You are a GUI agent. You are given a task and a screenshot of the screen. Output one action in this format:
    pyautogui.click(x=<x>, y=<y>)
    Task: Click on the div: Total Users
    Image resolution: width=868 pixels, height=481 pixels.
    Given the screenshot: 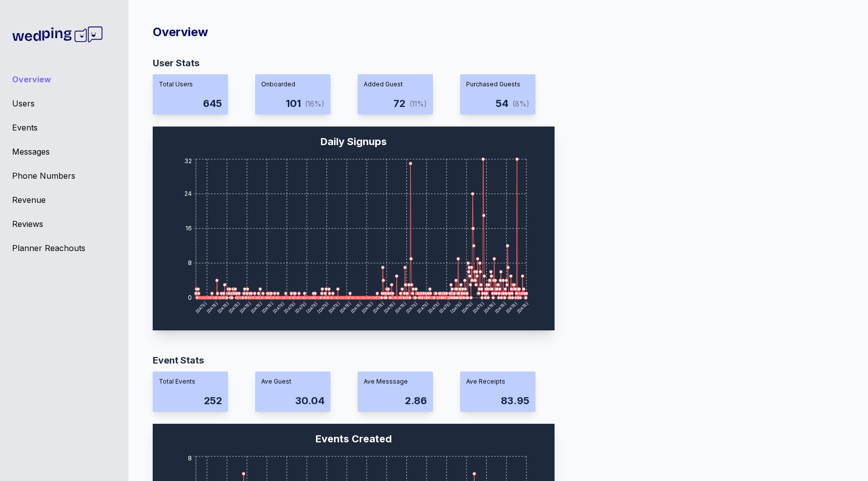 What is the action you would take?
    pyautogui.click(x=191, y=85)
    